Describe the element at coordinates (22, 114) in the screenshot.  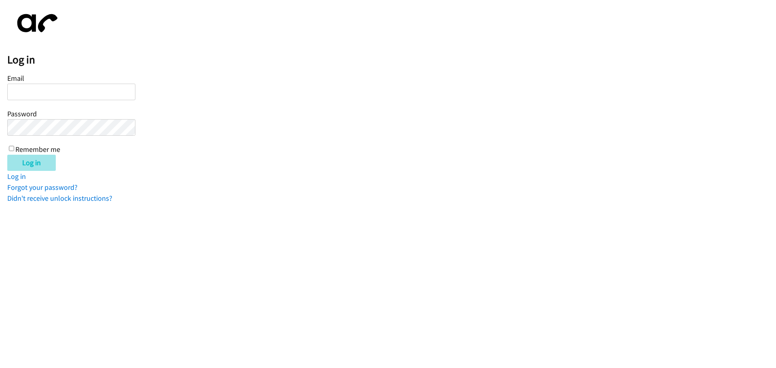
I see `label: Password` at that location.